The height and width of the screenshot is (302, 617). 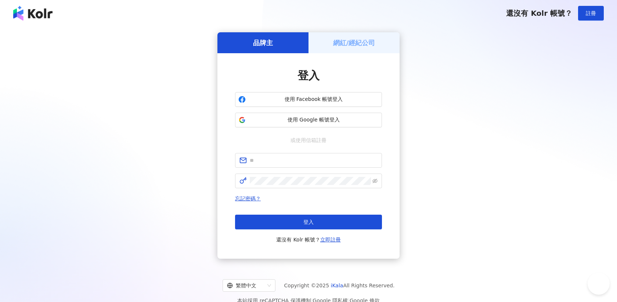 What do you see at coordinates (314, 100) in the screenshot?
I see `span: 使用 Facebook 帳號登入` at bounding box center [314, 100].